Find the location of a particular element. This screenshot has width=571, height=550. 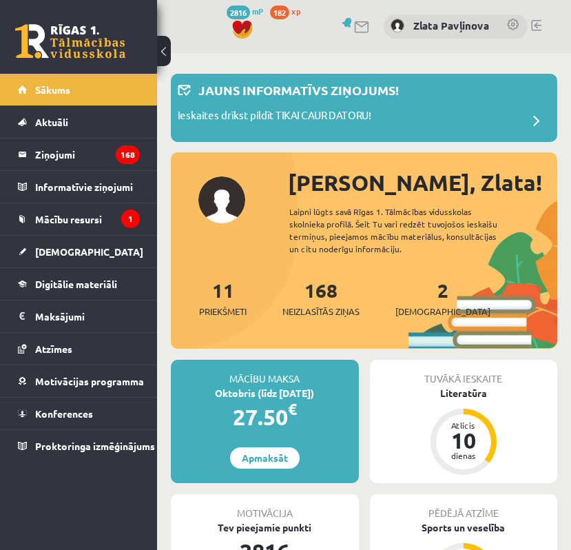

a: Sākums is located at coordinates (79, 90).